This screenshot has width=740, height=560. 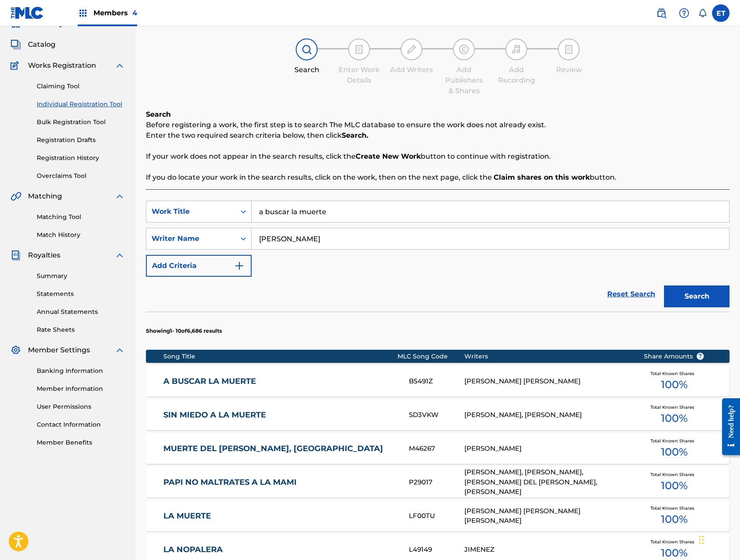 What do you see at coordinates (569, 70) in the screenshot?
I see `div: Review` at bounding box center [569, 70].